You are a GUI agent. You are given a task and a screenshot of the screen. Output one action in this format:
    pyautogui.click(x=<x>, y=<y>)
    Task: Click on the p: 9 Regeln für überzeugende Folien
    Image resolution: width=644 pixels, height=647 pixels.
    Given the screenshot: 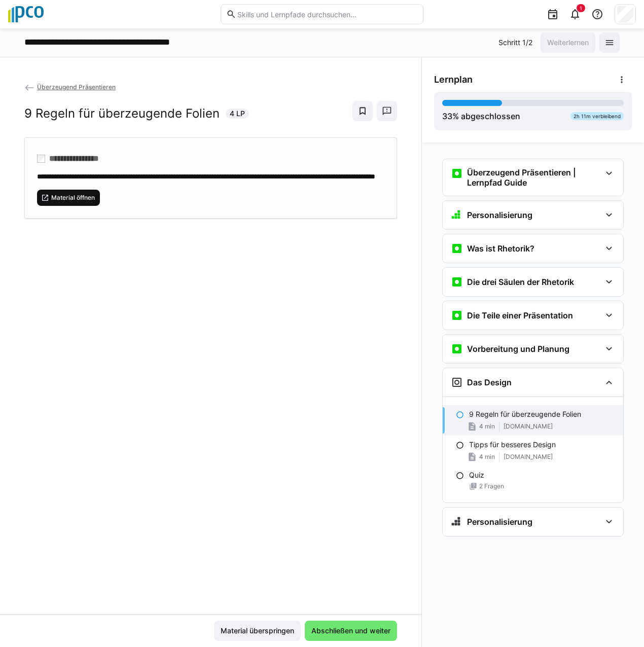 What is the action you would take?
    pyautogui.click(x=525, y=415)
    